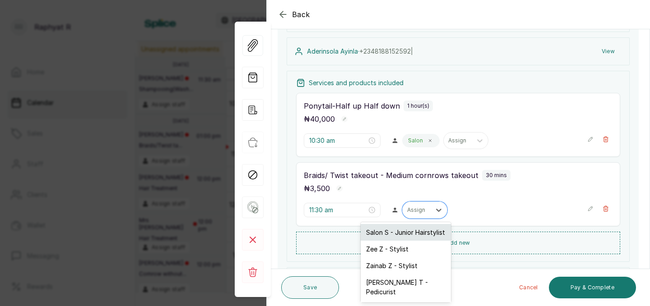 This screenshot has width=650, height=306. What do you see at coordinates (458, 243) in the screenshot?
I see `button: Add new` at bounding box center [458, 243].